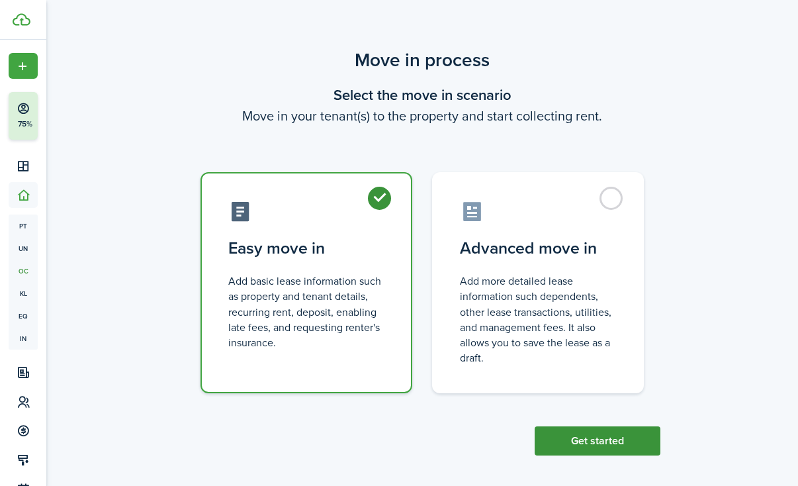 The image size is (798, 486). What do you see at coordinates (306, 248) in the screenshot?
I see `control-radio-card-title: Easy move in` at bounding box center [306, 248].